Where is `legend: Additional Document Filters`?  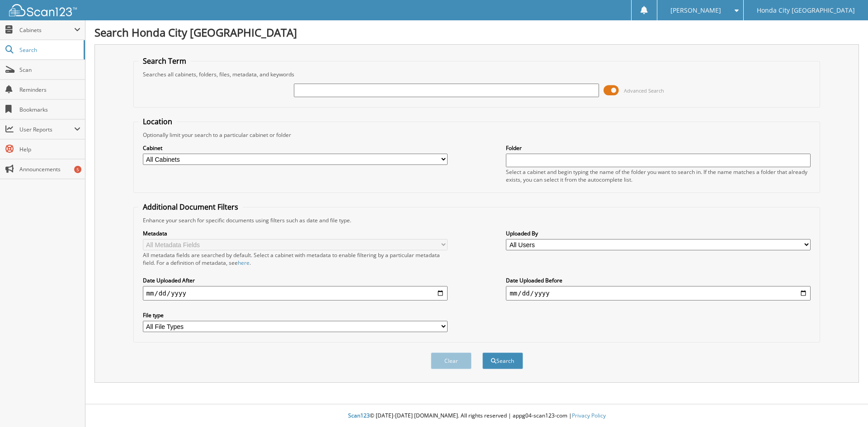 legend: Additional Document Filters is located at coordinates (190, 207).